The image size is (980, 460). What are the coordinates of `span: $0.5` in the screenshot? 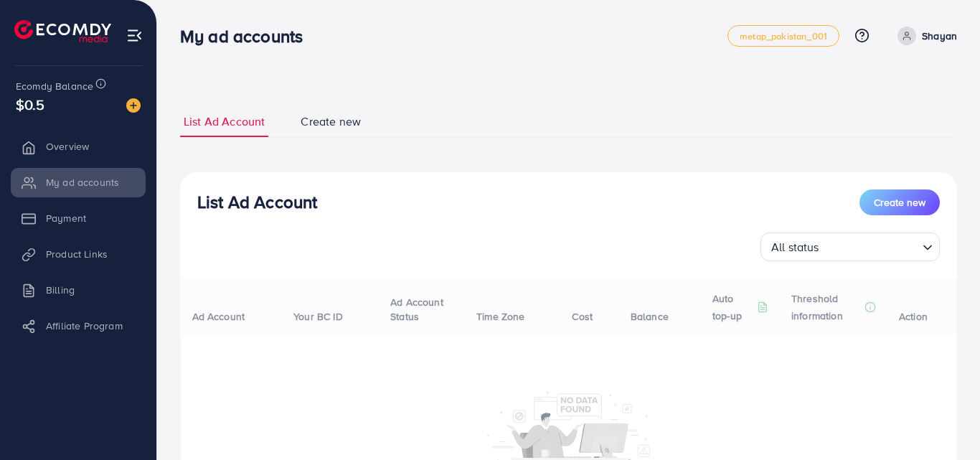 It's located at (30, 104).